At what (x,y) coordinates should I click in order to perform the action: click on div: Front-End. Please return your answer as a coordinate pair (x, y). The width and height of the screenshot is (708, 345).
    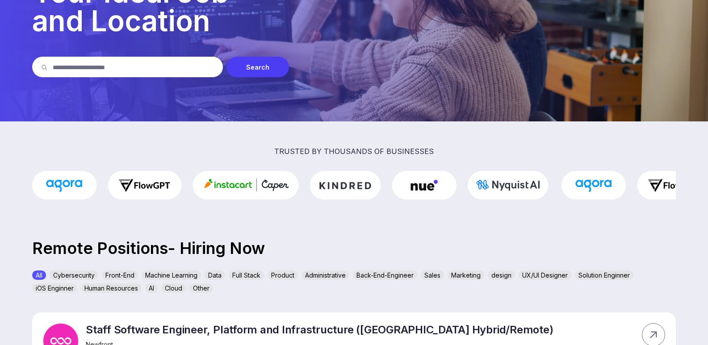
    Looking at the image, I should click on (120, 275).